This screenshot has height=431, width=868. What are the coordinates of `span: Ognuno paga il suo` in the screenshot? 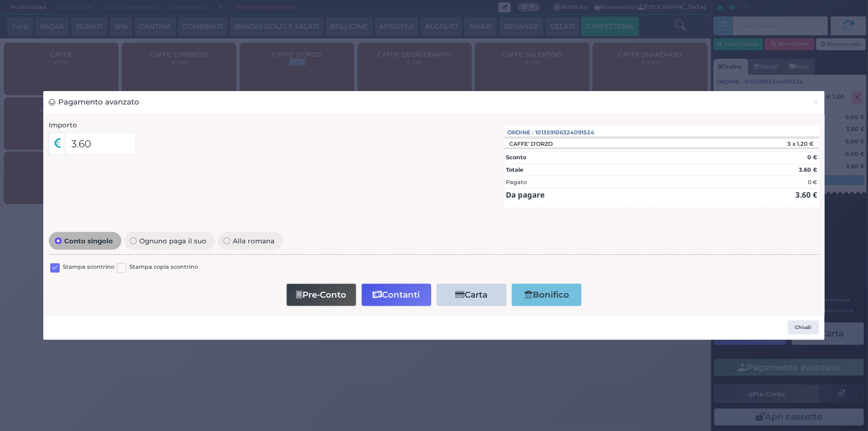 It's located at (173, 241).